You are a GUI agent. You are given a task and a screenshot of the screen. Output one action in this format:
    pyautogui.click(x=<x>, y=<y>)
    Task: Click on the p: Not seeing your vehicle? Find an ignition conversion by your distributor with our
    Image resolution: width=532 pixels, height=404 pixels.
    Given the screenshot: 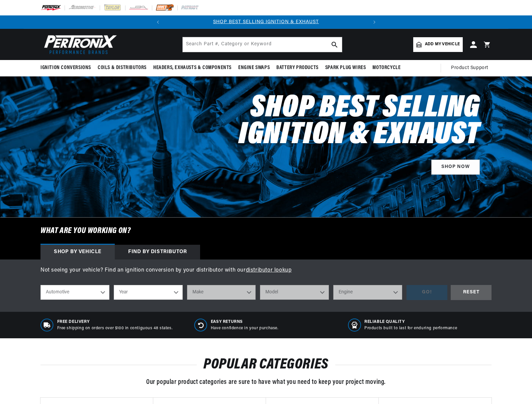 What is the action you would take?
    pyautogui.click(x=266, y=270)
    